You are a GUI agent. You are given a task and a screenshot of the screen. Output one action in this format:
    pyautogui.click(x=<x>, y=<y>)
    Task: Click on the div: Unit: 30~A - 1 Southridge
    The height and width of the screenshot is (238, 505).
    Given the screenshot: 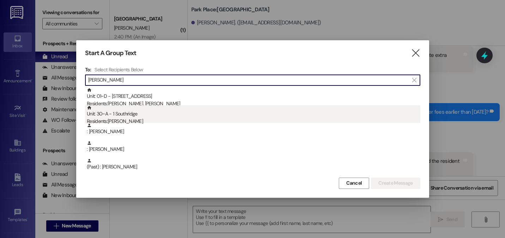 What is the action you would take?
    pyautogui.click(x=254, y=115)
    